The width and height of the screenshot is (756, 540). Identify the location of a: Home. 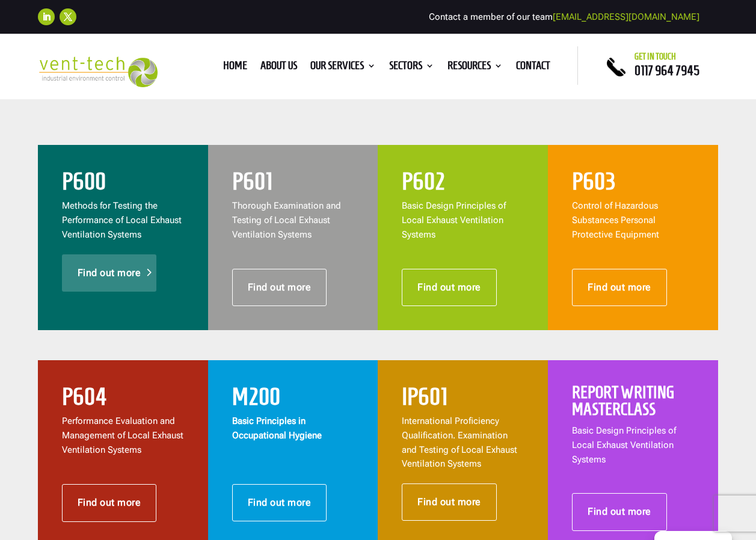
(235, 68).